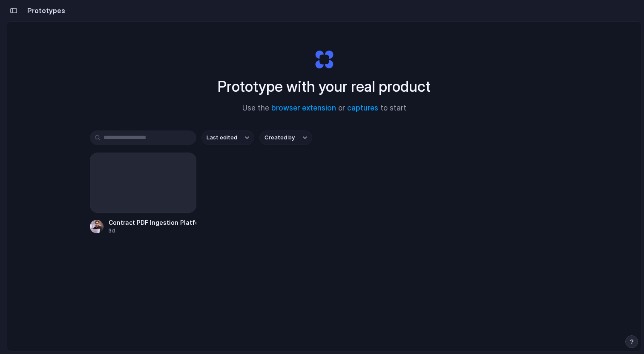 This screenshot has width=644, height=354. I want to click on button: Last edited, so click(228, 138).